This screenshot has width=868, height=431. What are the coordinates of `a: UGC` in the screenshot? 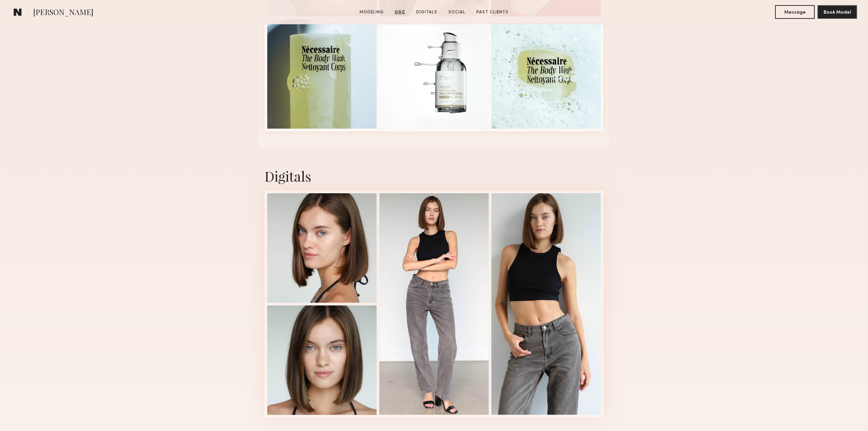 It's located at (400, 12).